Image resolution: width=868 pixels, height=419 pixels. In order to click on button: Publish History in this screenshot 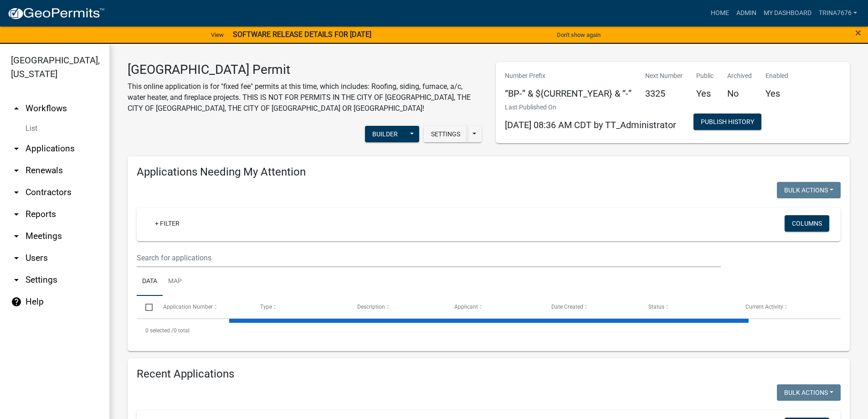, I will do `click(728, 122)`.